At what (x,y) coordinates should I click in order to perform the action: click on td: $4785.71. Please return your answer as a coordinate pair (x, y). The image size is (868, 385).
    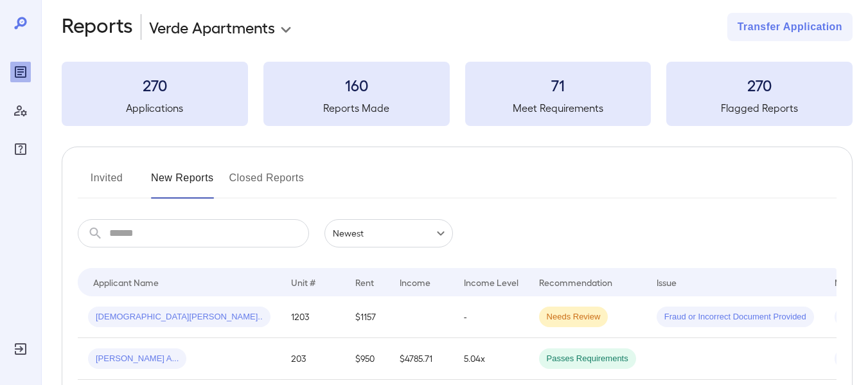
    Looking at the image, I should click on (421, 359).